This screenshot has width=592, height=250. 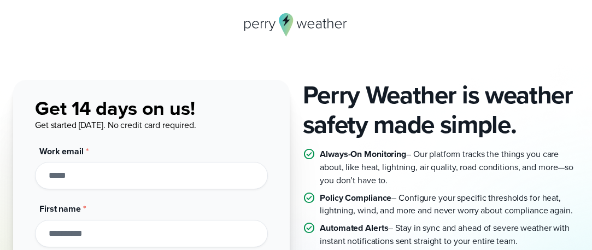 What do you see at coordinates (441, 109) in the screenshot?
I see `h2: Perry Weather is weather safety made simple.` at bounding box center [441, 109].